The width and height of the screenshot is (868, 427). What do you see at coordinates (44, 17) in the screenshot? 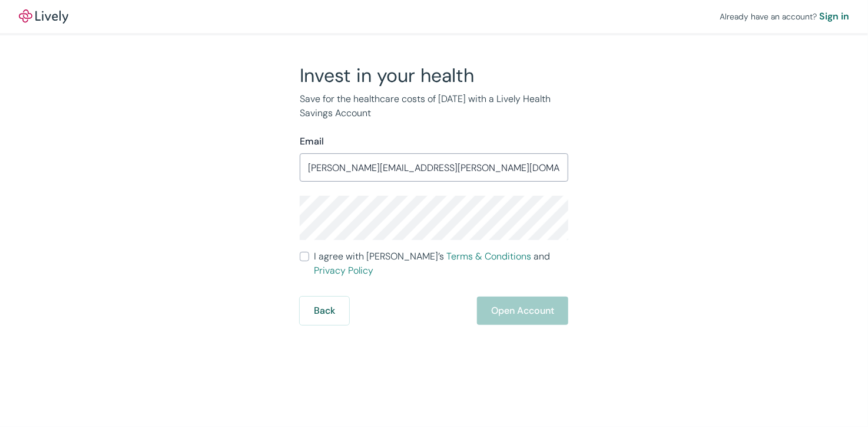
I see `a: LivelyLively` at bounding box center [44, 17].